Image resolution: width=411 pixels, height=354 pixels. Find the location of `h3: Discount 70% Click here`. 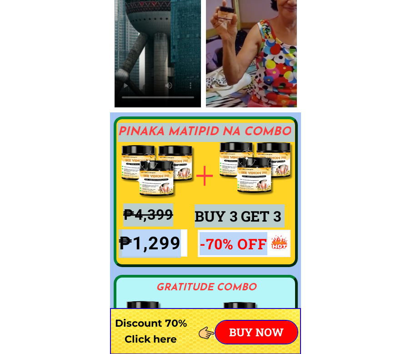

h3: Discount 70% Click here is located at coordinates (150, 331).